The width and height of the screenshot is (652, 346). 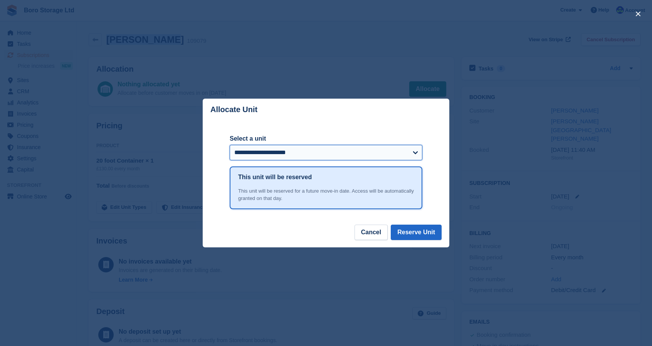 I want to click on div: This unit will be reserved for a future move-in date. Access will be automatically granted on tha..., so click(x=326, y=195).